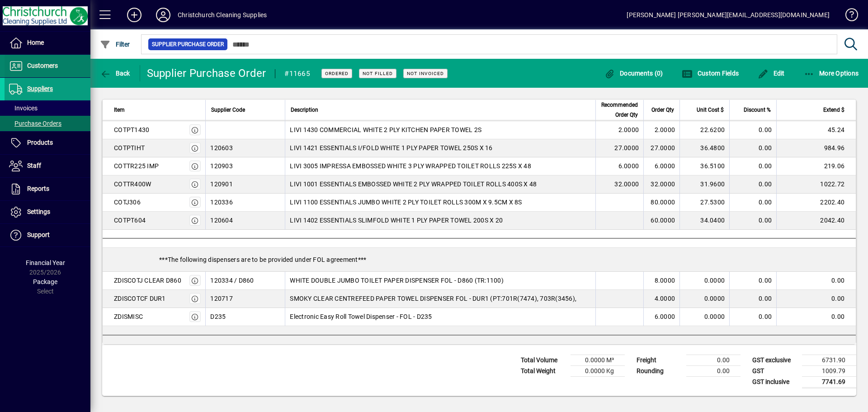 The width and height of the screenshot is (868, 412). What do you see at coordinates (659, 360) in the screenshot?
I see `td: Freight` at bounding box center [659, 360].